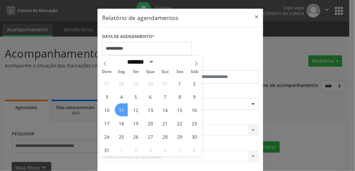  Describe the element at coordinates (180, 83) in the screenshot. I see `span: Agosto 1, 2025` at that location.